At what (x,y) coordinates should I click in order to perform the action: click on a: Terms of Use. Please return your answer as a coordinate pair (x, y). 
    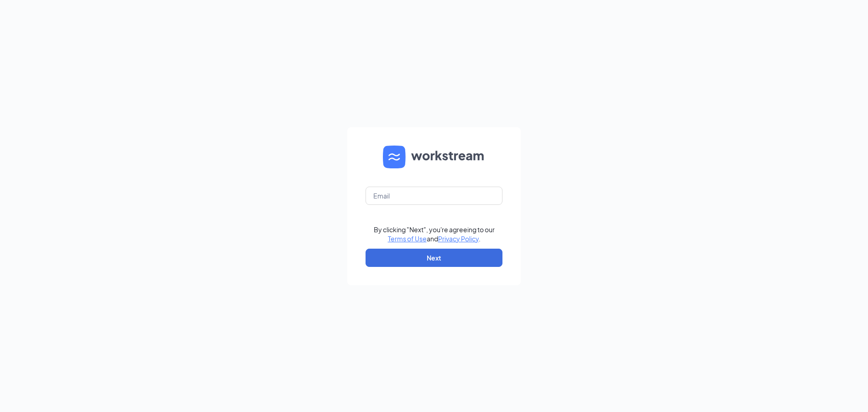
    Looking at the image, I should click on (407, 238).